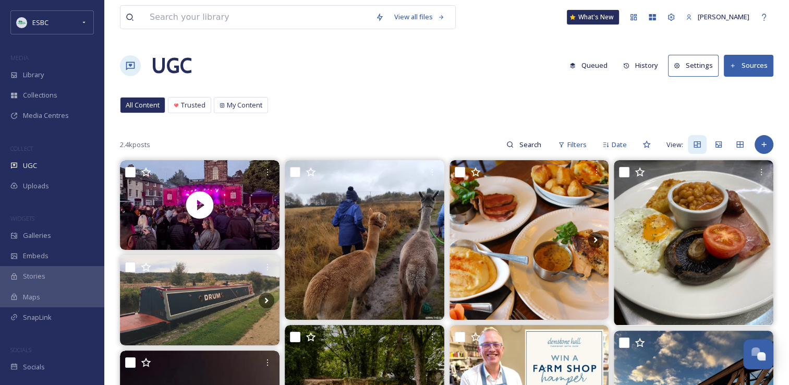  What do you see at coordinates (588, 65) in the screenshot?
I see `button: Queued` at bounding box center [588, 65].